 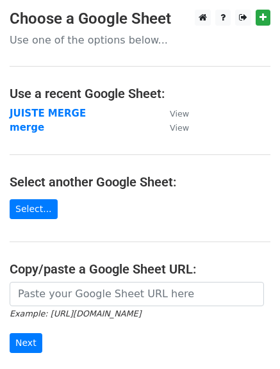 I want to click on input: Next, so click(x=26, y=343).